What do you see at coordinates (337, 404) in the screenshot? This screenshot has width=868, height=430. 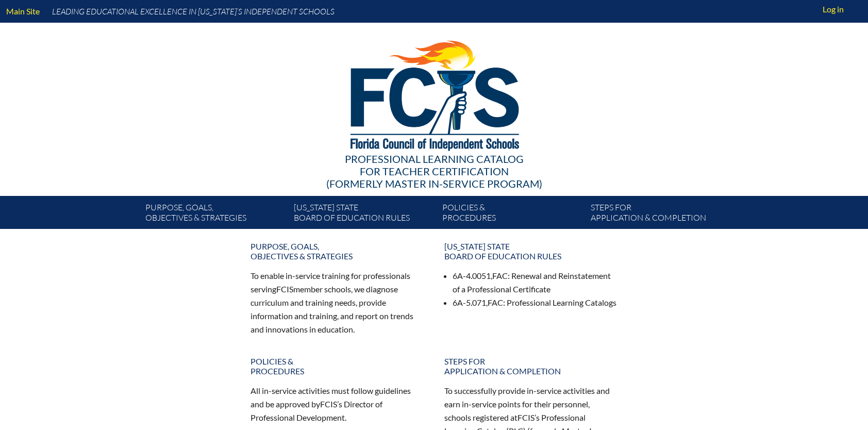 I see `p: All in-service activities must follow guidelines and be approved by ’s Director of Professional D...` at bounding box center [337, 404].